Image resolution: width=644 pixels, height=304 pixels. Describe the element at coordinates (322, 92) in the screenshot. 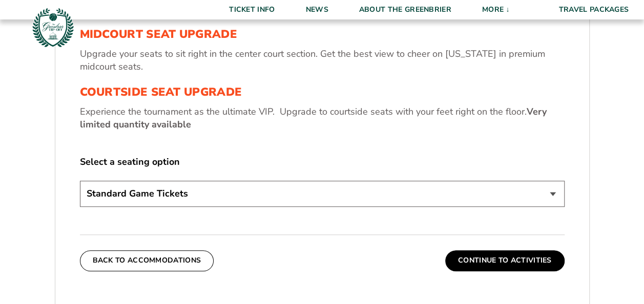

I see `h3: Courtside Seat Upgrade` at that location.